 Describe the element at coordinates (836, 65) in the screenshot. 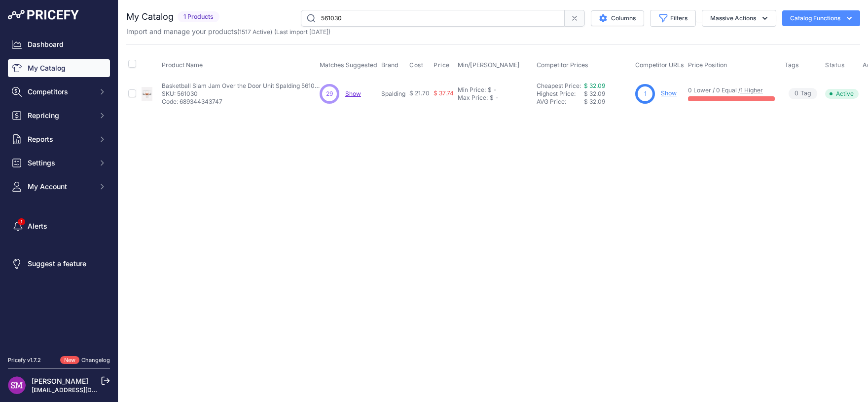

I see `button: Status` at that location.